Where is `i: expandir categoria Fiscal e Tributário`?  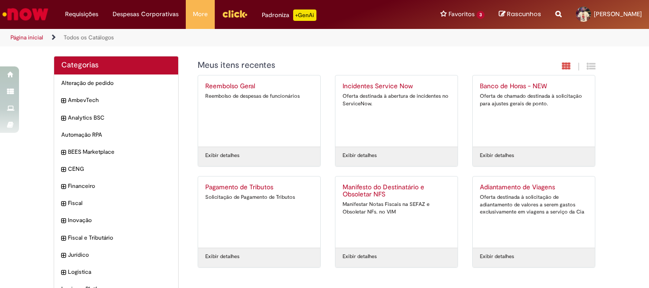 i: expandir categoria Fiscal e Tributário is located at coordinates (63, 239).